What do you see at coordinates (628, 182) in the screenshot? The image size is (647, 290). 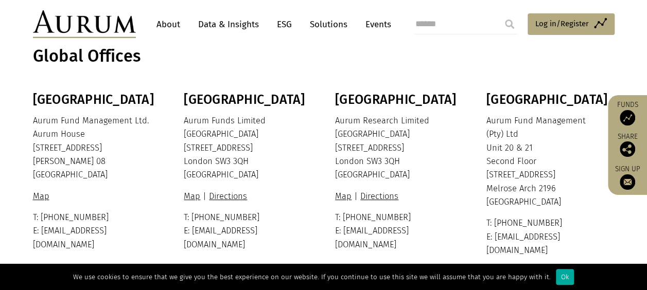 I see `img: Sign up to our newsletter` at bounding box center [628, 182].